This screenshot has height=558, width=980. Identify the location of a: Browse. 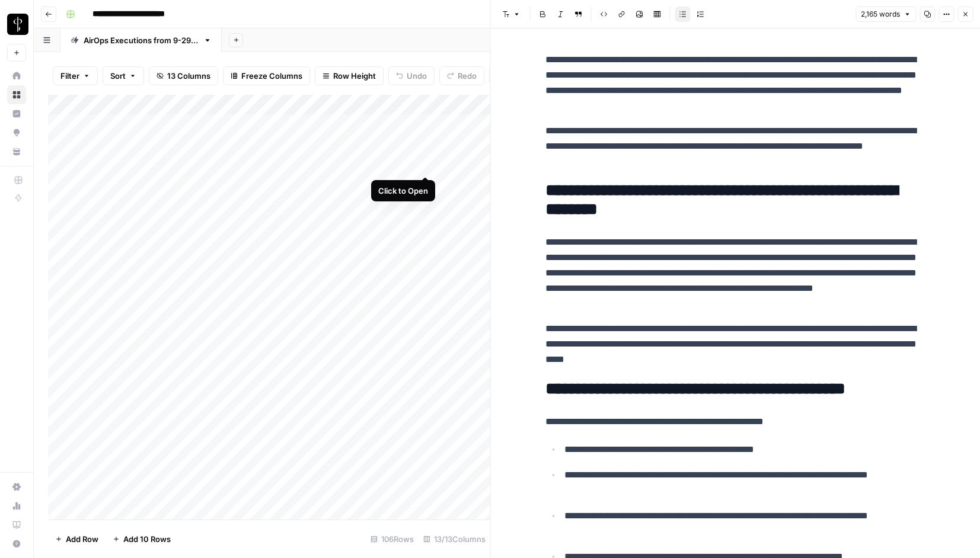
(17, 94).